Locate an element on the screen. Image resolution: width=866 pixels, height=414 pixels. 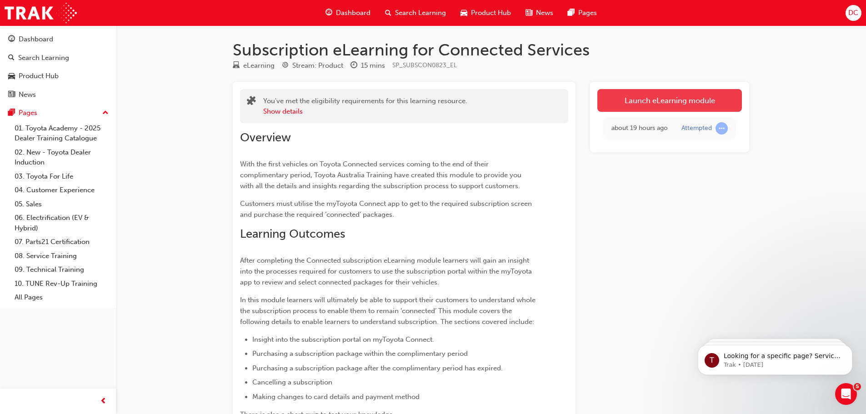
a: 05. Sales is located at coordinates (61, 204).